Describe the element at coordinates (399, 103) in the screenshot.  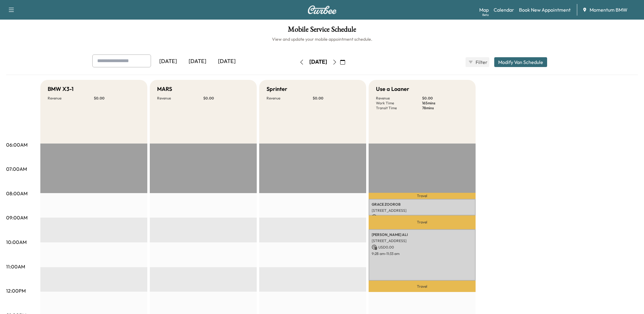
I see `p: Work Time` at that location.